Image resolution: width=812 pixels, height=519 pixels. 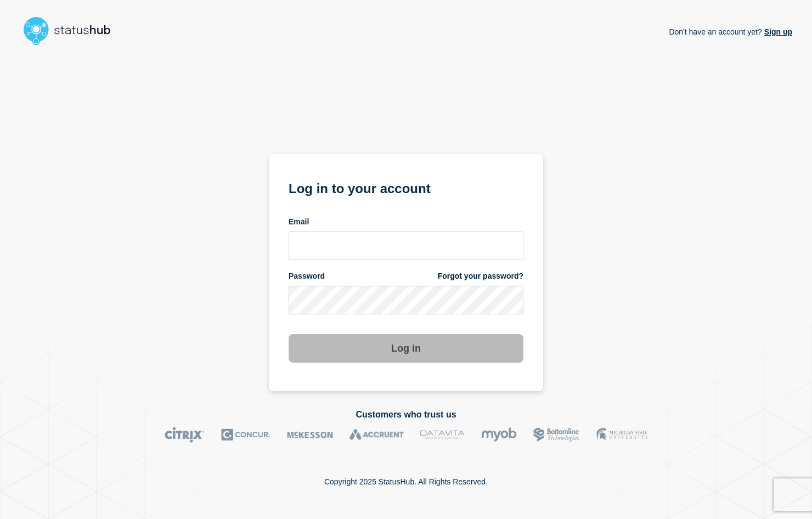 I want to click on img: StatusHub logo, so click(x=72, y=31).